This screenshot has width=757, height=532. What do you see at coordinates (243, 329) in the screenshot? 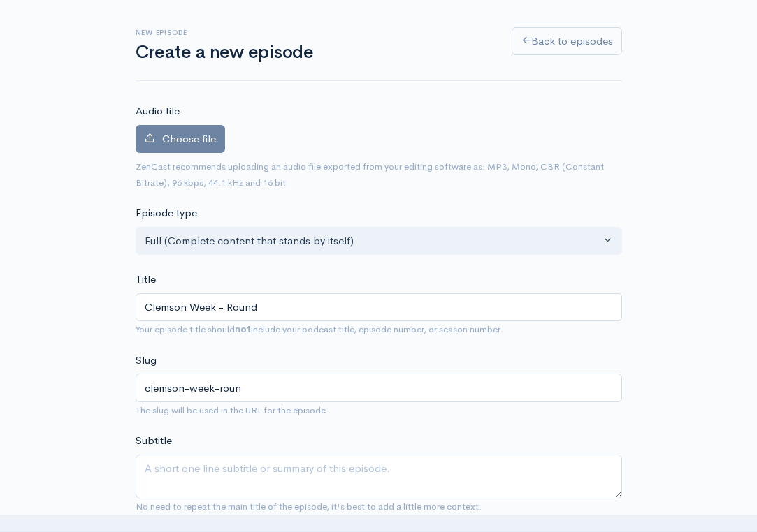
I see `strong: not` at bounding box center [243, 329].